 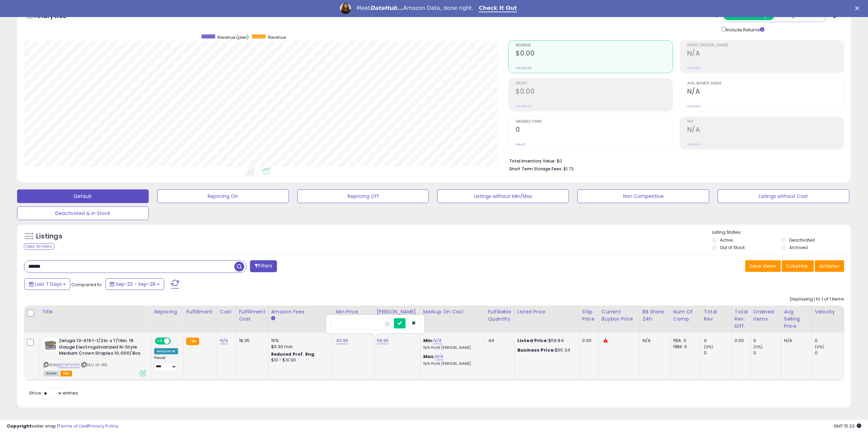 I want to click on span: ROI, so click(x=765, y=121).